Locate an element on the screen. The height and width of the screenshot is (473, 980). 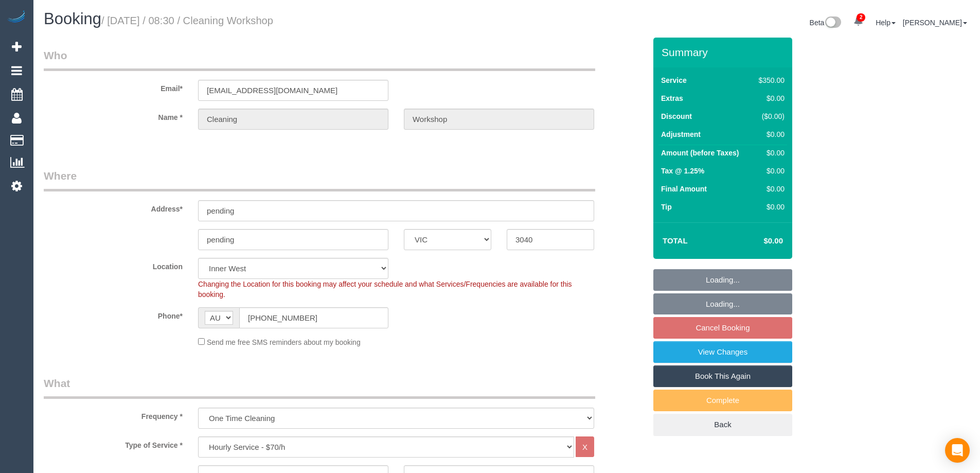
strong: Total is located at coordinates (675, 241).